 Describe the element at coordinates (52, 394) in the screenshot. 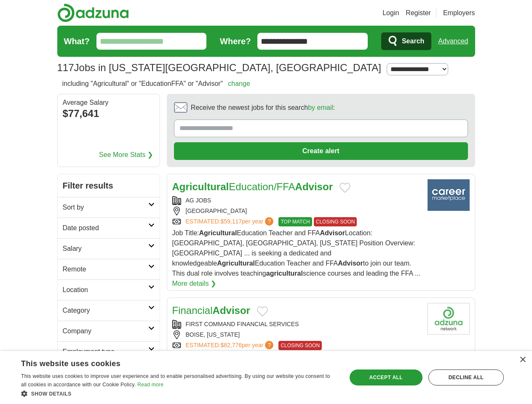

I see `span: Show details` at that location.